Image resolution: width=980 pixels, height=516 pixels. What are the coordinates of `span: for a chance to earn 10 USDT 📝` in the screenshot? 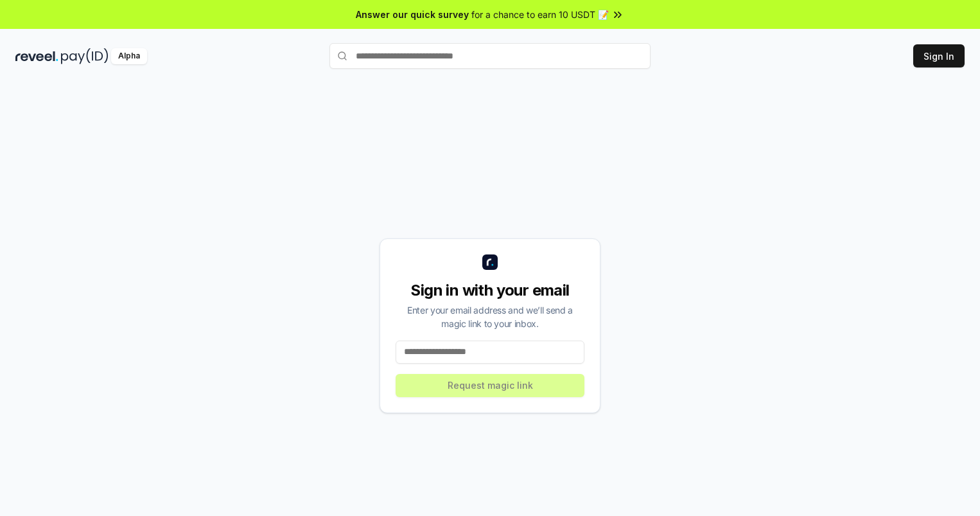 It's located at (540, 14).